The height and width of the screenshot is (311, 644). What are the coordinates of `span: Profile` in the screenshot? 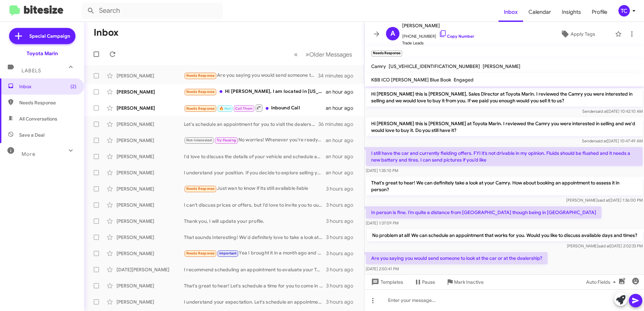 It's located at (600, 12).